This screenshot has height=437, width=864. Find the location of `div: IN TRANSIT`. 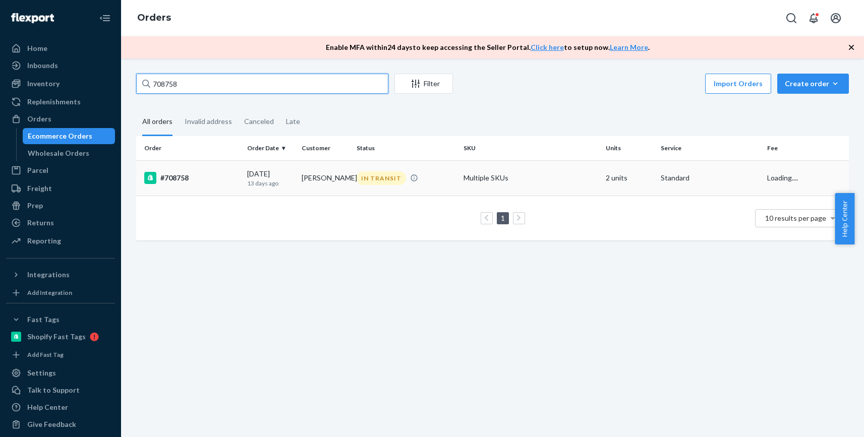

div: IN TRANSIT is located at coordinates (381, 178).